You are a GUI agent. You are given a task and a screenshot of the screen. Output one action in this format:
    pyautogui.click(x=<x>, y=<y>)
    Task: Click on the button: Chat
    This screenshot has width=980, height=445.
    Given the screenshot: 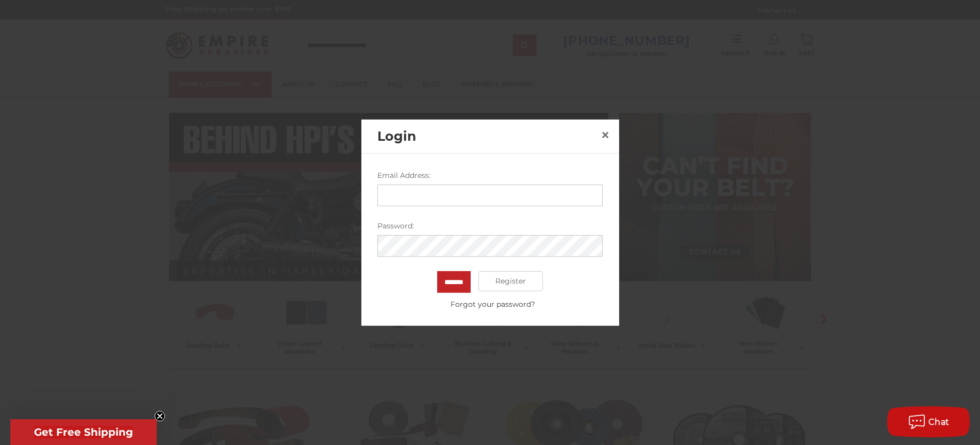 What is the action you would take?
    pyautogui.click(x=929, y=422)
    